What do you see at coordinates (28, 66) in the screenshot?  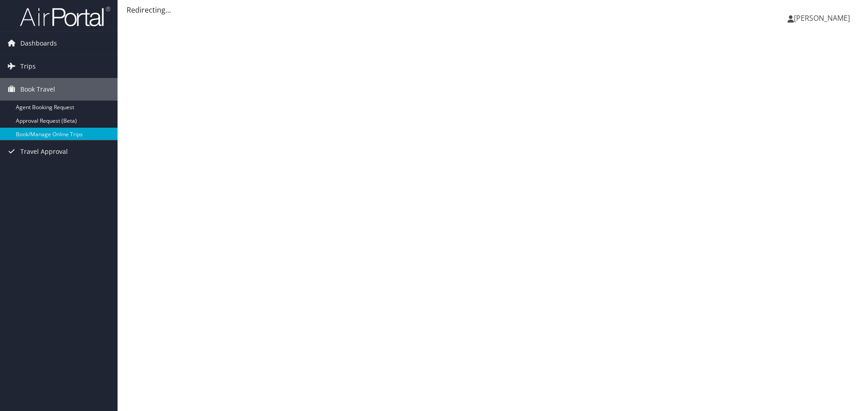 I see `span: Trips` at bounding box center [28, 66].